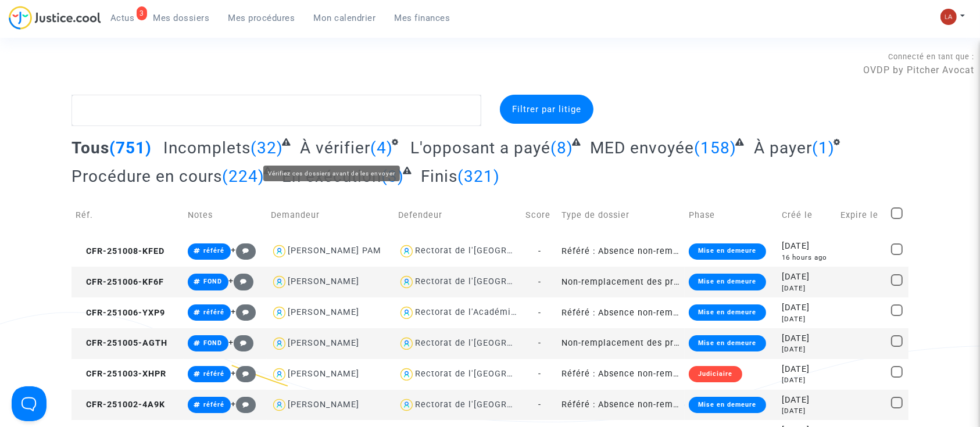 This screenshot has height=427, width=980. What do you see at coordinates (823, 148) in the screenshot?
I see `span: (1)` at bounding box center [823, 148].